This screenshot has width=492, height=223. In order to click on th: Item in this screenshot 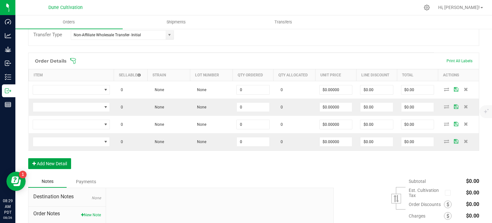, I will do `click(71, 75)`.